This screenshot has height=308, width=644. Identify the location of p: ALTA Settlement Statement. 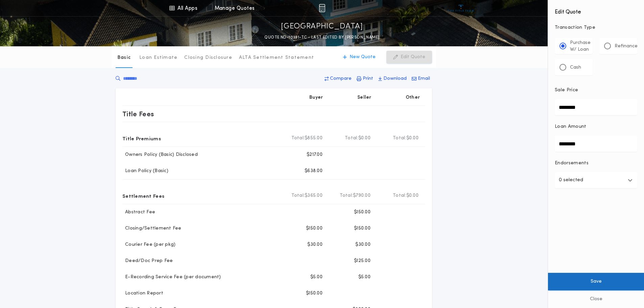
(276, 58).